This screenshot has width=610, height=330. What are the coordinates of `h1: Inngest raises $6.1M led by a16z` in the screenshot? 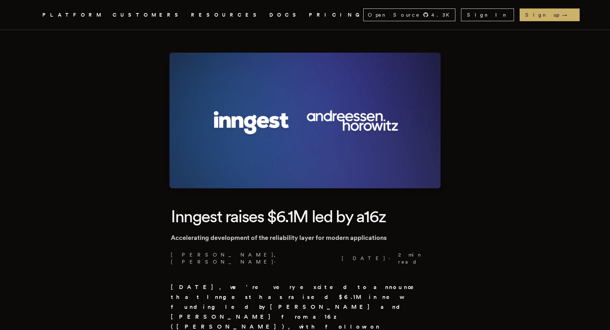 It's located at (305, 216).